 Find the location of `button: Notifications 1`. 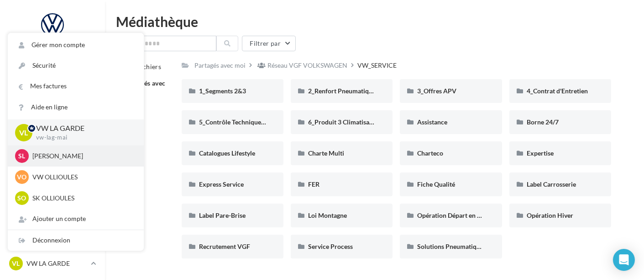

button: Notifications 1 is located at coordinates (50, 55).